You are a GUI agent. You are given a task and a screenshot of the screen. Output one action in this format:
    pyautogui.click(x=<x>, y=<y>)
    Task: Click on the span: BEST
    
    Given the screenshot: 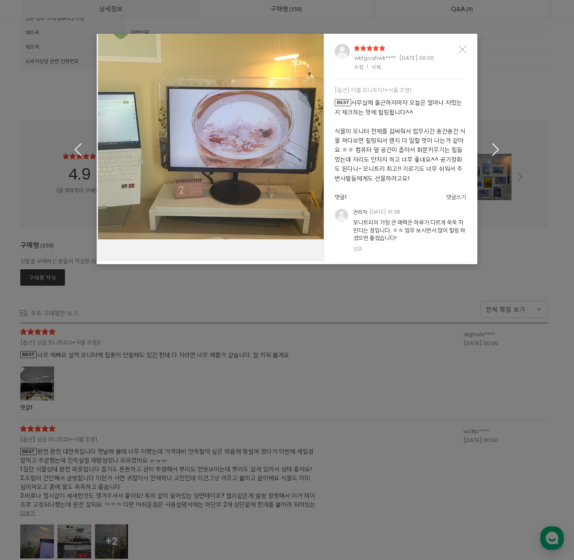 What is the action you would take?
    pyautogui.click(x=342, y=102)
    